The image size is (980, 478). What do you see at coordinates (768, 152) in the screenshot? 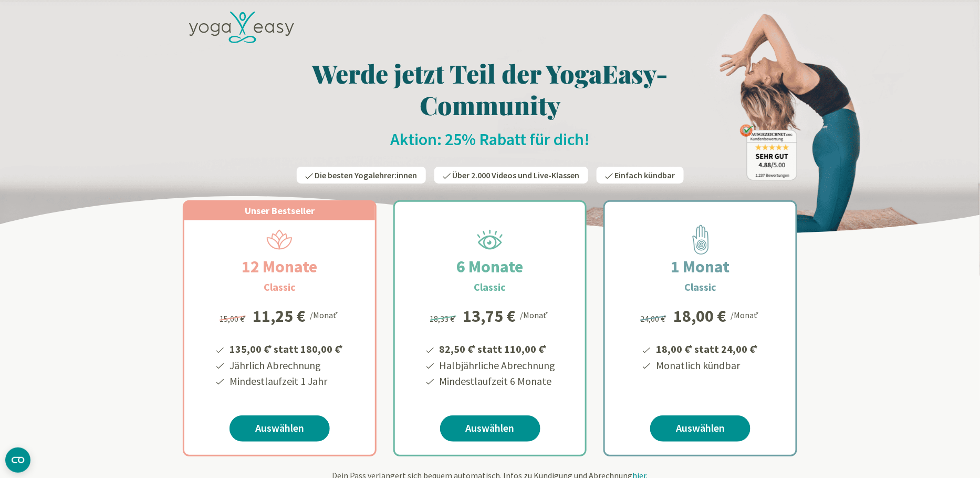
I see `img: ausgezeichnet_badge.png` at bounding box center [768, 152].